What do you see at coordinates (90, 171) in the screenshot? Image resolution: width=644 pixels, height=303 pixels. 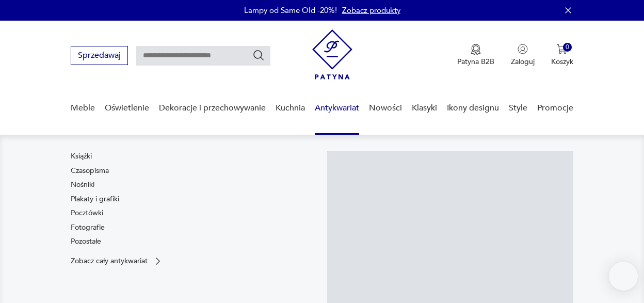 I see `a: Czasopisma` at bounding box center [90, 171].